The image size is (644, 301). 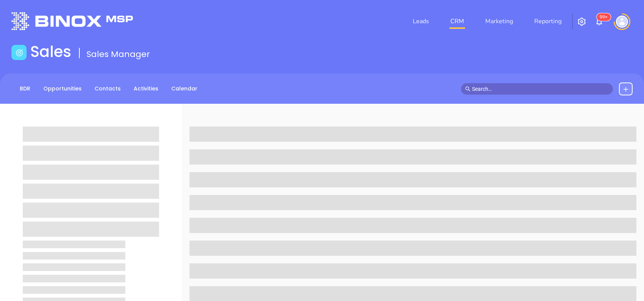 I want to click on a: Leads, so click(x=420, y=21).